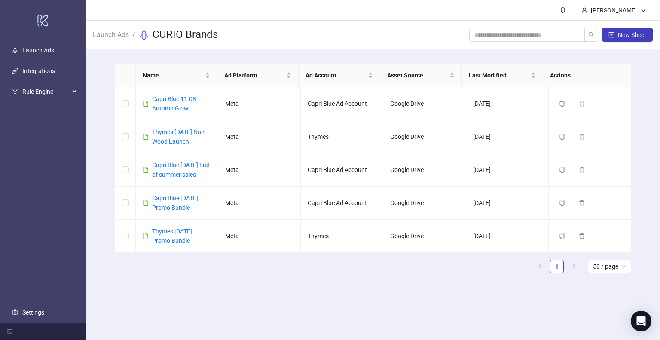 This screenshot has height=340, width=660. Describe the element at coordinates (563, 10) in the screenshot. I see `span: bell` at that location.